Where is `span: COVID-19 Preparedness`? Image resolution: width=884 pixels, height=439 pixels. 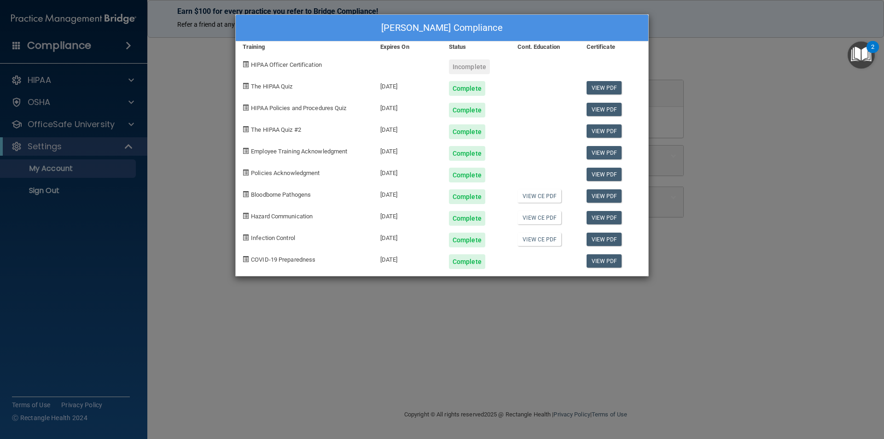
span: COVID-19 Preparedness is located at coordinates (283, 259).